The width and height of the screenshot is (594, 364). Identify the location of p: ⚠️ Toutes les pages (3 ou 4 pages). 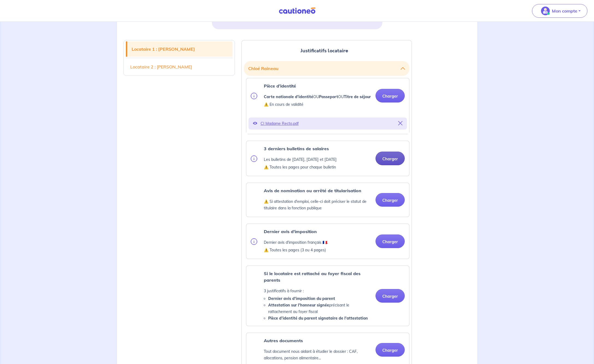
(296, 250).